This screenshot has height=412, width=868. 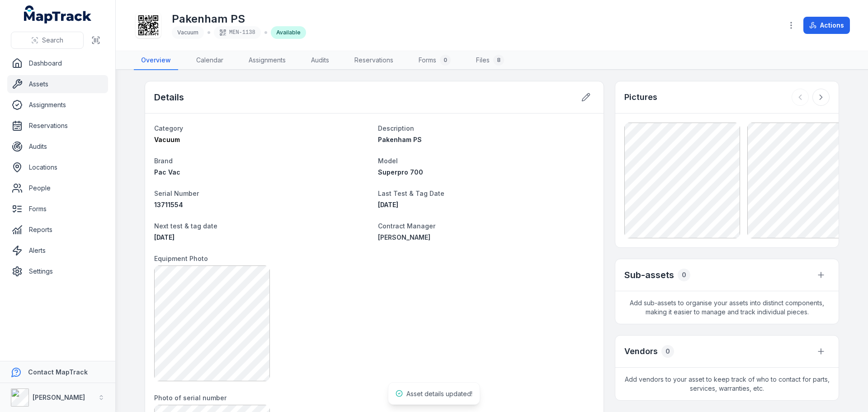 I want to click on time: 2/6/2025, 12:00:00 AM, so click(x=388, y=204).